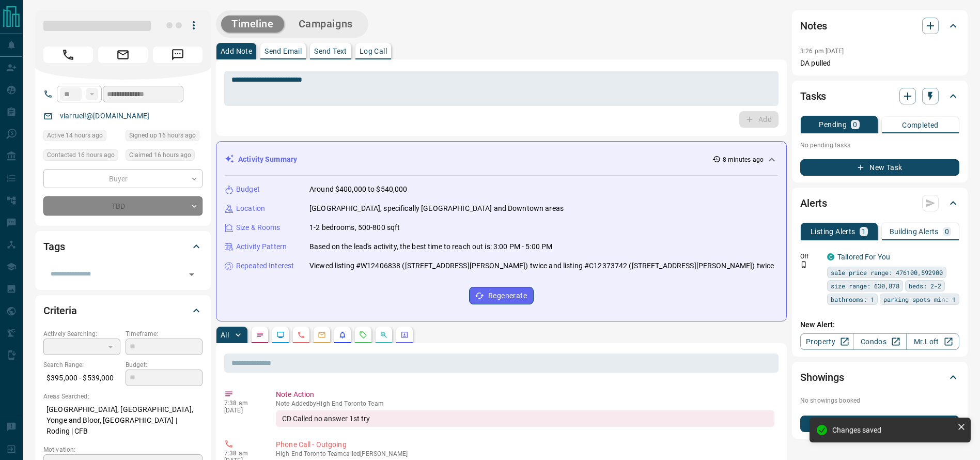  What do you see at coordinates (893, 430) in the screenshot?
I see `div: Changes saved` at bounding box center [893, 430].